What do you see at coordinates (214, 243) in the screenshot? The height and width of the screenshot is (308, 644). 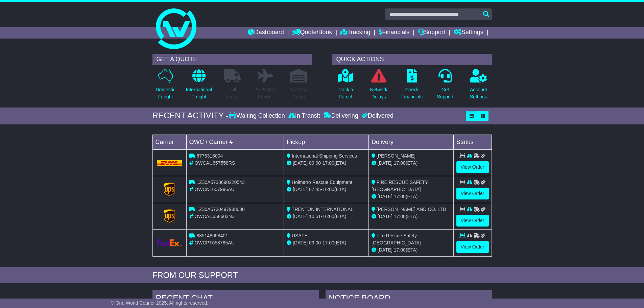 I see `span: OWCPT658765AU` at bounding box center [214, 243].